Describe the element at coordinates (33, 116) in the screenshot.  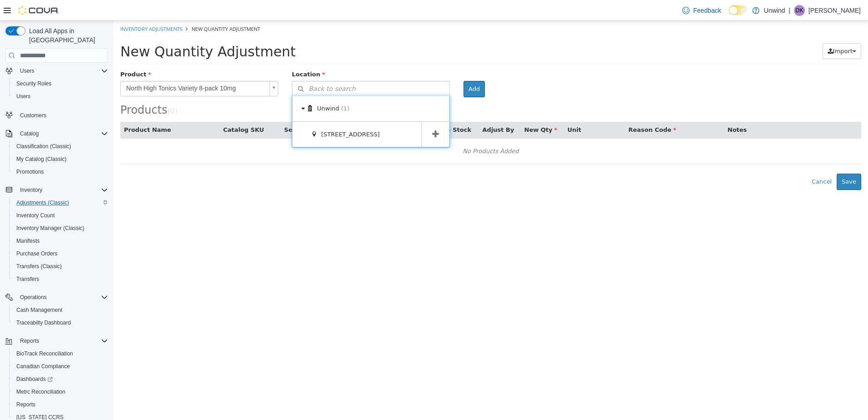
I see `a: Customers` at that location.